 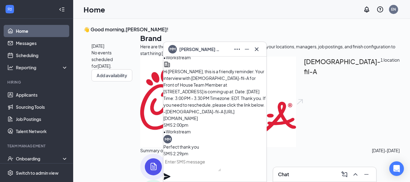 I want to click on span: Summary of last week, so click(x=162, y=151).